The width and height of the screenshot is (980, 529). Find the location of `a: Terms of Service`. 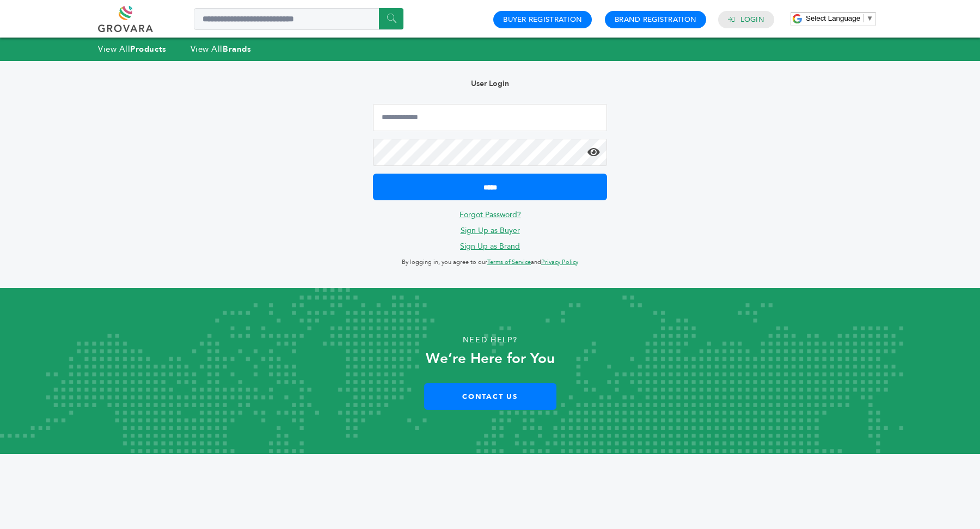

a: Terms of Service is located at coordinates (509, 262).